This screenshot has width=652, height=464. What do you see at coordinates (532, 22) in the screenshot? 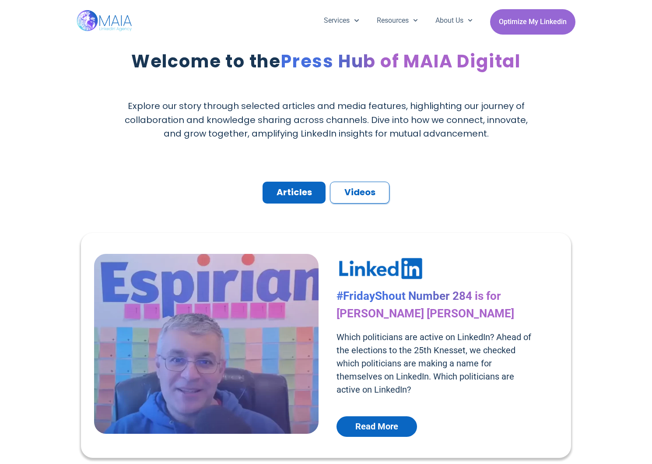
I see `a: Optimize My Linkedin` at bounding box center [532, 22].